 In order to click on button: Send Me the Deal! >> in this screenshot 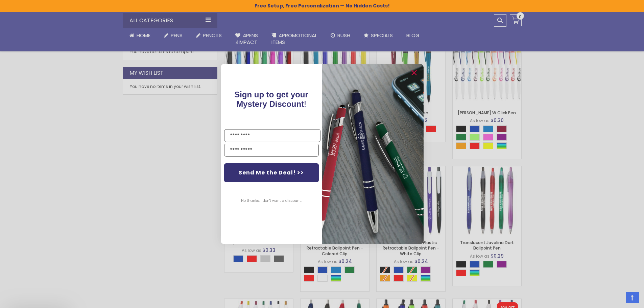, I will do `click(271, 173)`.